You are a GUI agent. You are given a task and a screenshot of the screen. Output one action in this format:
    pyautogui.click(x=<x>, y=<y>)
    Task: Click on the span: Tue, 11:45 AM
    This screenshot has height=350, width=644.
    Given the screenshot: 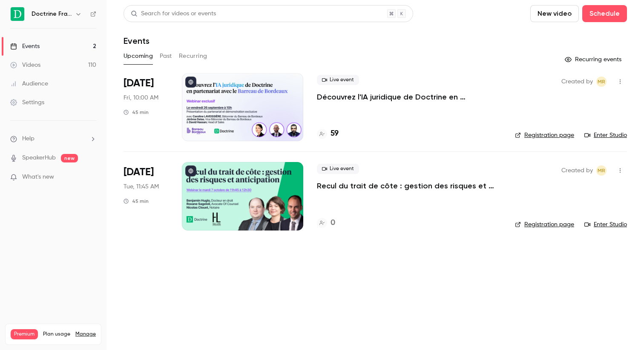 What is the action you would take?
    pyautogui.click(x=141, y=187)
    